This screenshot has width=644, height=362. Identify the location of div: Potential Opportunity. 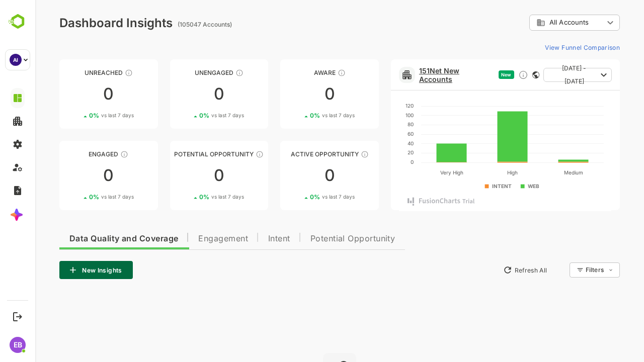
(184, 154).